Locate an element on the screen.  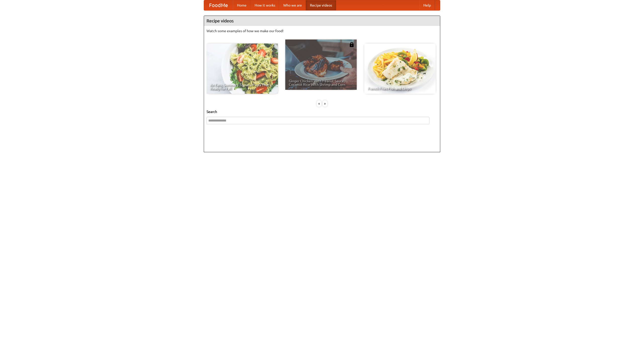
p: Watch some examples of how we make our food! is located at coordinates (322, 31).